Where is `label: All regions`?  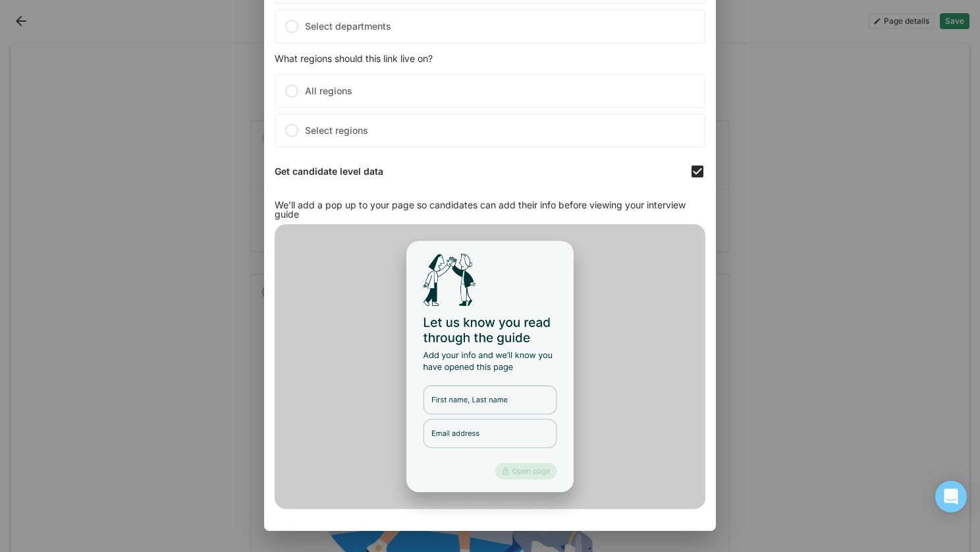 label: All regions is located at coordinates (490, 91).